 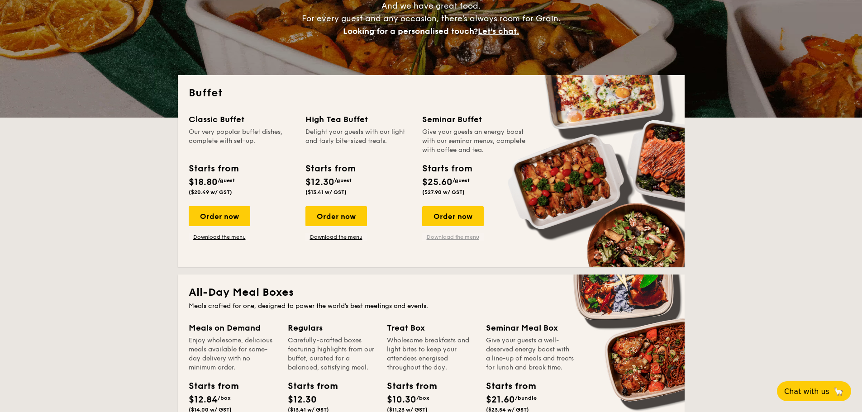 I want to click on div: Seminar Meal Box, so click(x=530, y=328).